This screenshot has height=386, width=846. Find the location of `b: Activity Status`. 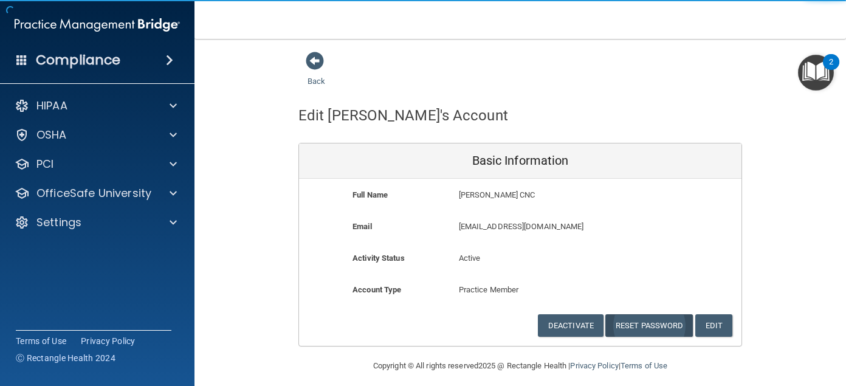

b: Activity Status is located at coordinates (378, 258).